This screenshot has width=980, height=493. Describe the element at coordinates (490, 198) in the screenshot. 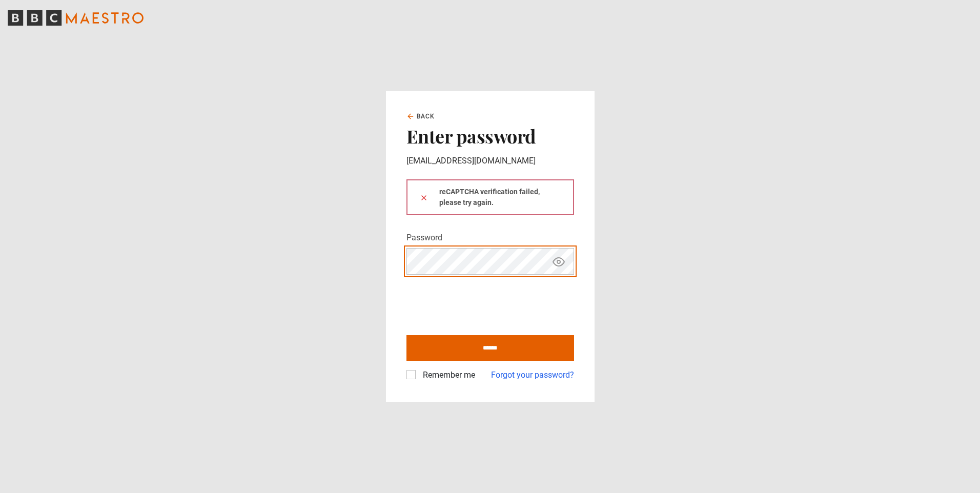

I see `div: reCAPTCHA verification failed, please try again.` at that location.